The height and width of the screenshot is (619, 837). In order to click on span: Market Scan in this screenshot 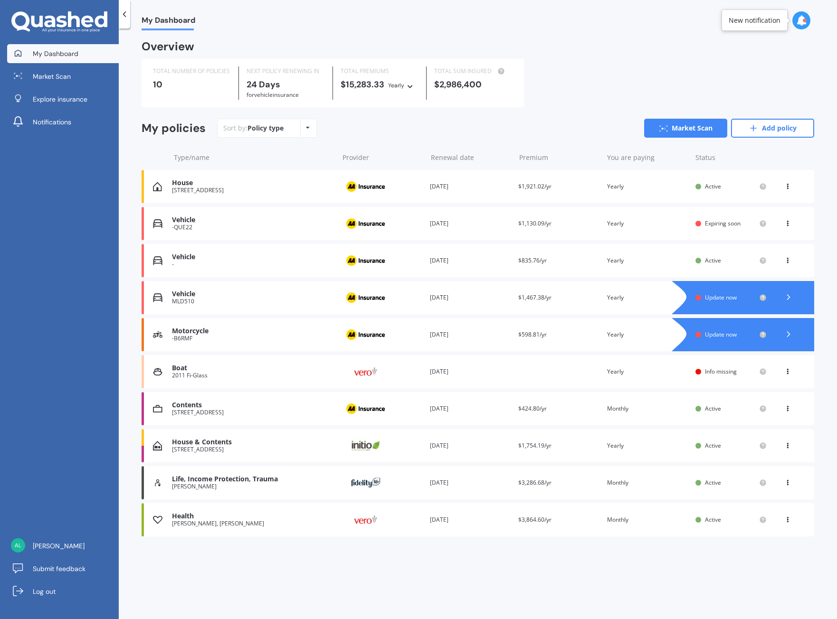, I will do `click(52, 76)`.